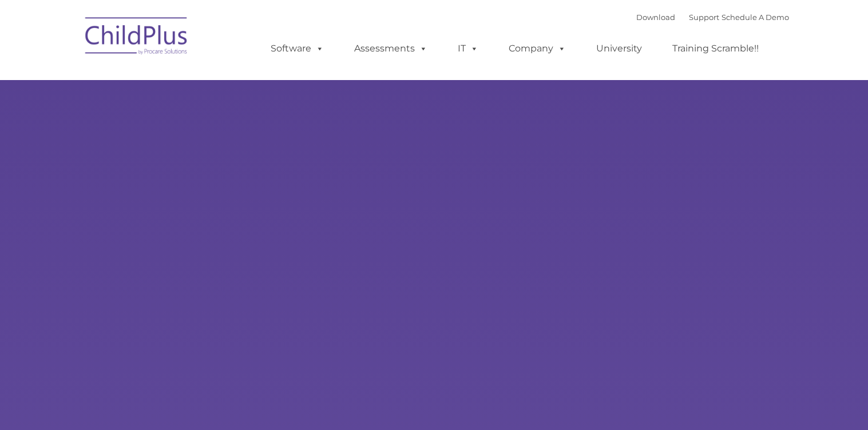  Describe the element at coordinates (468, 48) in the screenshot. I see `a: IT` at that location.